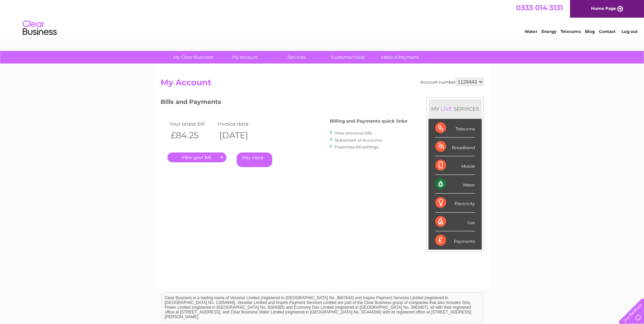  What do you see at coordinates (455, 147) in the screenshot?
I see `div: Broadband` at bounding box center [455, 147].